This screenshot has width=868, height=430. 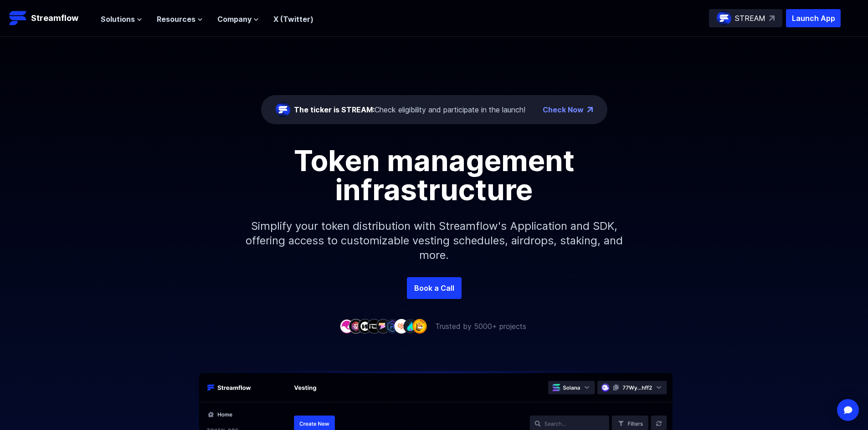 I want to click on button: Resources, so click(x=179, y=19).